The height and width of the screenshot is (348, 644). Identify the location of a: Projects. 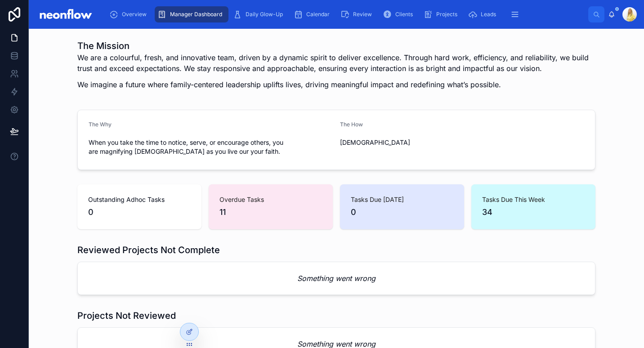
(442, 15).